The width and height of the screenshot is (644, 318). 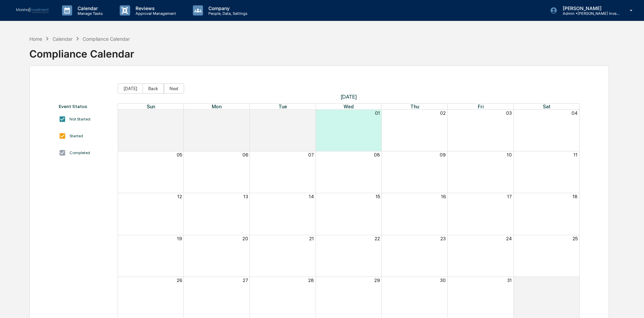 I want to click on button: 03, so click(x=508, y=113).